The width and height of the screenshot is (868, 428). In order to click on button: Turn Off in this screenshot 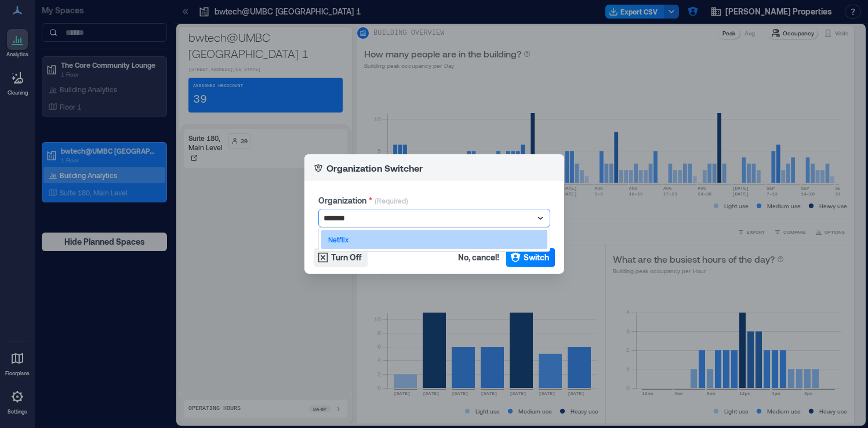, I will do `click(340, 257)`.